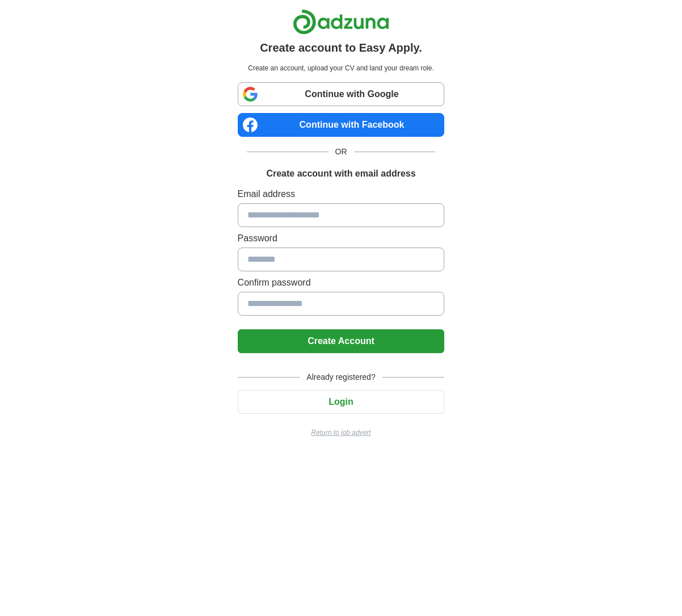 This screenshot has height=616, width=682. I want to click on label: Password, so click(341, 238).